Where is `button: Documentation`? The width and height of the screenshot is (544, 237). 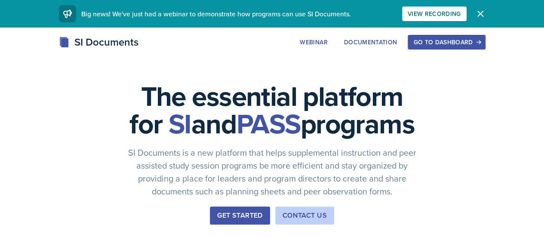 button: Documentation is located at coordinates (370, 42).